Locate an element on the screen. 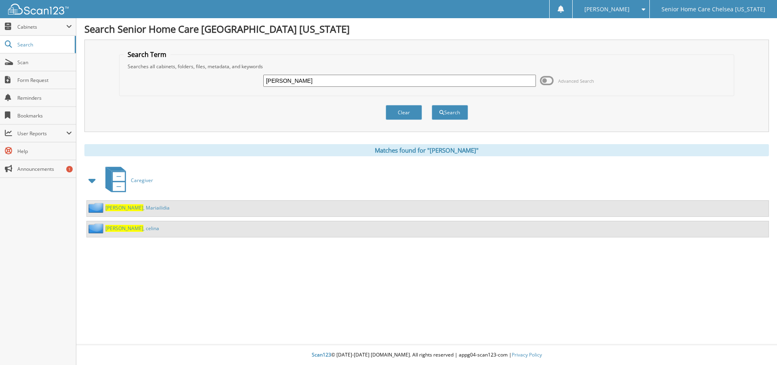  button: Clear is located at coordinates (404, 112).